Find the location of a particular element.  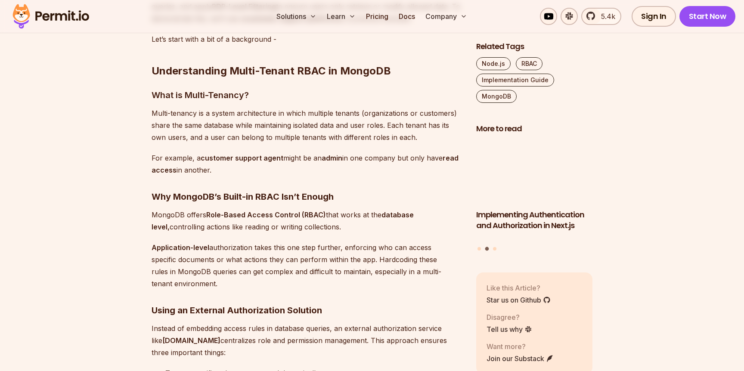

strong: admin is located at coordinates (332, 158).